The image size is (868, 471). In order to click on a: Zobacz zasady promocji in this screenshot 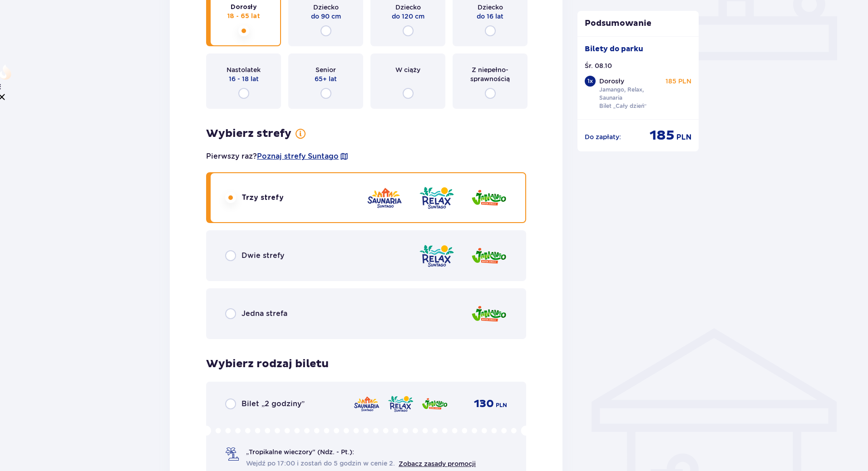, I will do `click(437, 464)`.